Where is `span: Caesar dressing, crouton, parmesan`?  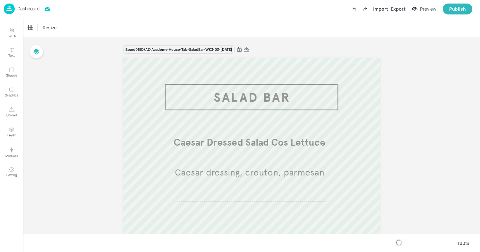 span: Caesar dressing, crouton, parmesan is located at coordinates (250, 172).